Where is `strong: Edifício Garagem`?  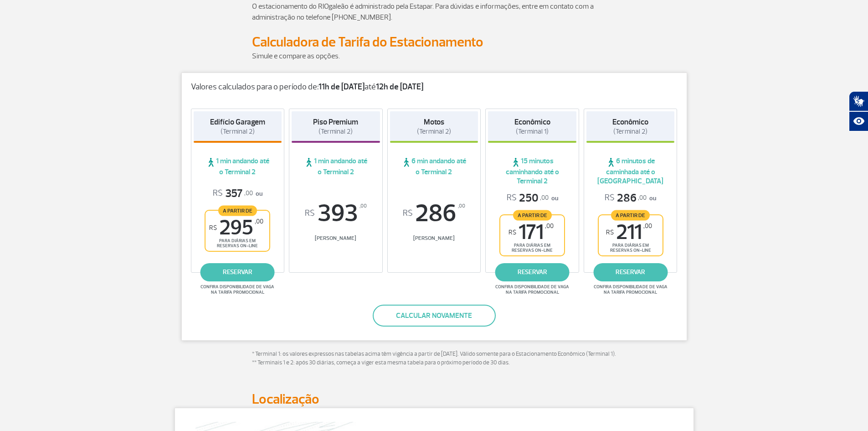
strong: Edifício Garagem is located at coordinates (237, 121).